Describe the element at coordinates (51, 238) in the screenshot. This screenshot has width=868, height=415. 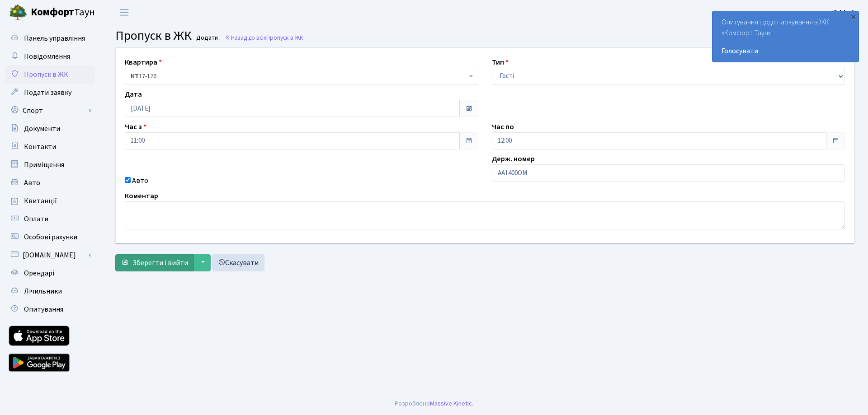
I see `span: Особові рахунки` at that location.